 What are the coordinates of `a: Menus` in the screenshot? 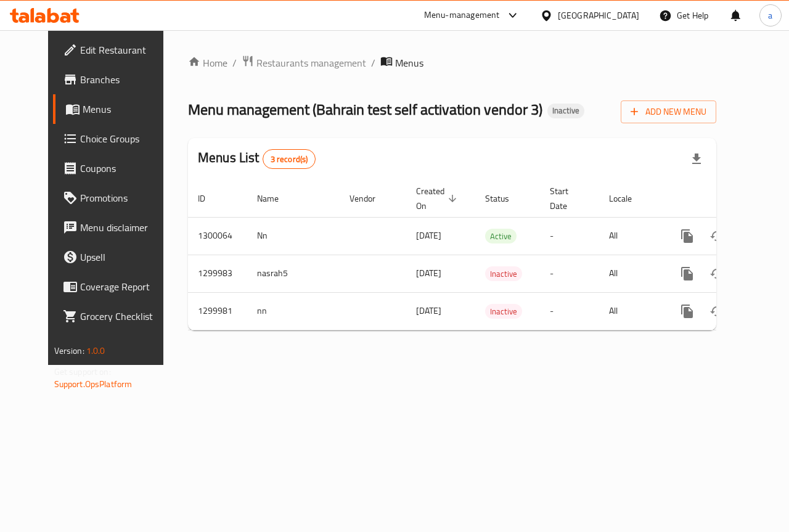 It's located at (117, 110).